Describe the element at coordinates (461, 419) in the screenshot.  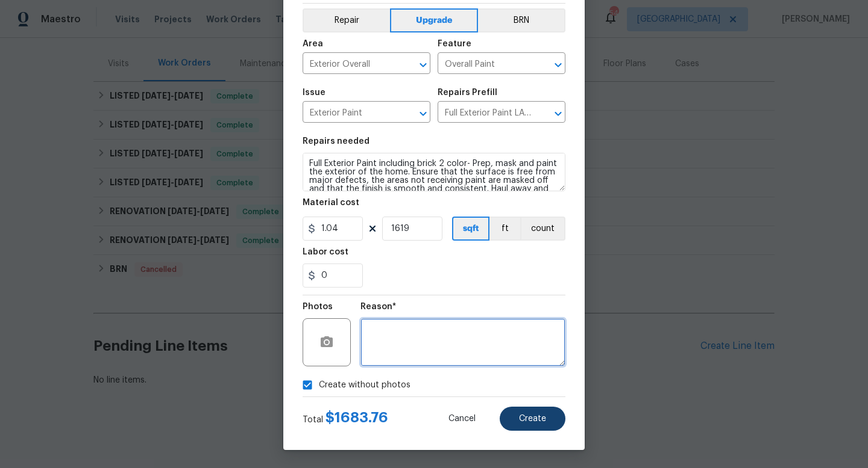
I see `span: Cancel` at that location.